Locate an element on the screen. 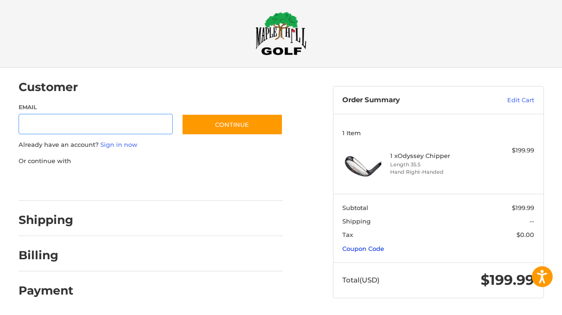 This screenshot has height=315, width=562. h2: Billing is located at coordinates (46, 255).